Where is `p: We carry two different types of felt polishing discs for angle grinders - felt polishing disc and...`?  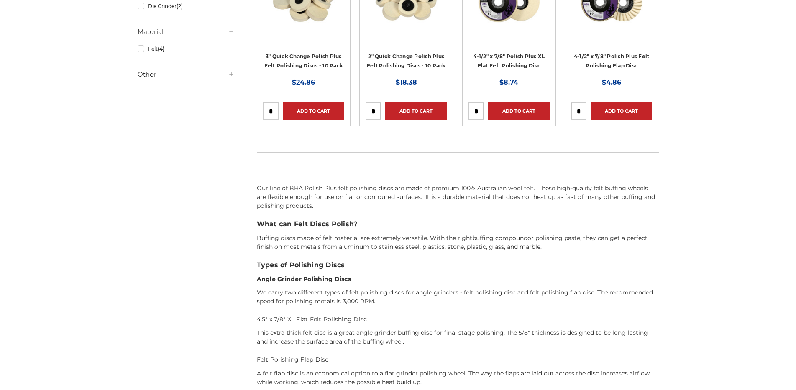 p: We carry two different types of felt polishing discs for angle grinders - felt polishing disc and... is located at coordinates (458, 297).